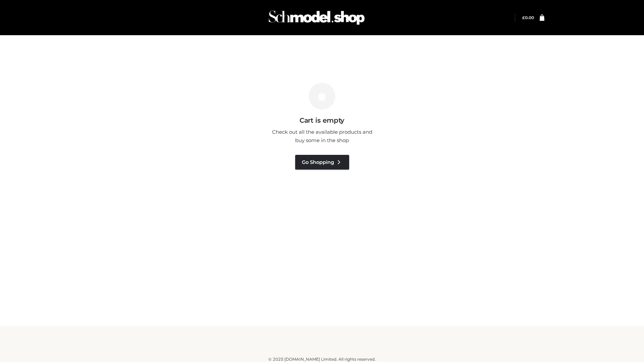  Describe the element at coordinates (316, 18) in the screenshot. I see `a: Schmodel Admin 964` at that location.